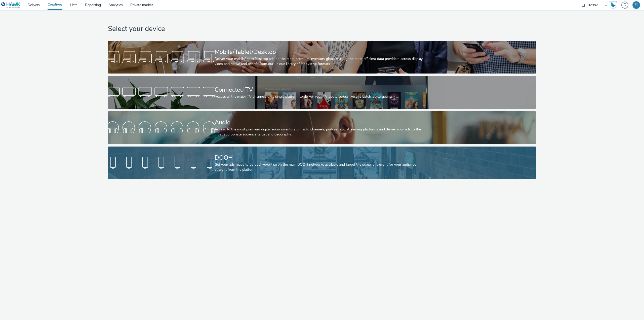  Describe the element at coordinates (322, 163) in the screenshot. I see `a: DOOHGet your ads ready to go out! Advertise on the main DOOH networks available and target the sc...` at that location.